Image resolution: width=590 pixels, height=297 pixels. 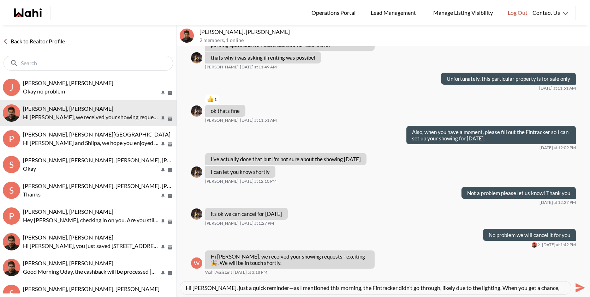 I want to click on p: Not a problem please let us know! Thank you, so click(x=518, y=193).